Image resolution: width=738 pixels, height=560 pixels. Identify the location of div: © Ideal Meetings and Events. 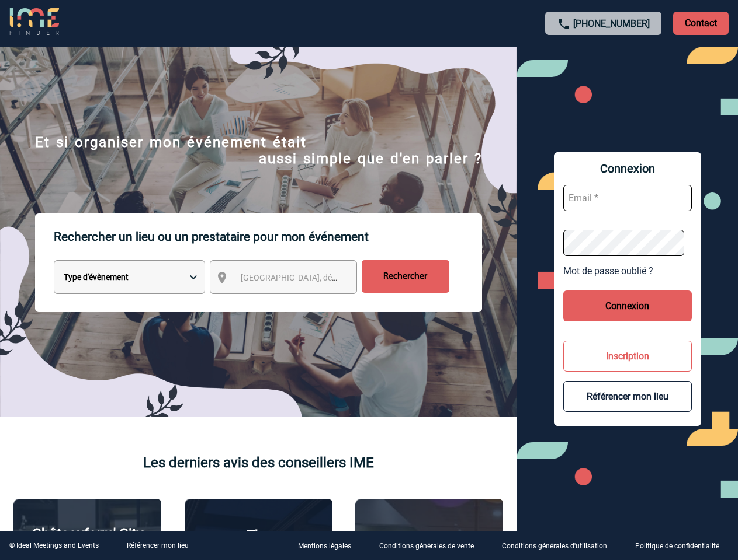
(53, 546).